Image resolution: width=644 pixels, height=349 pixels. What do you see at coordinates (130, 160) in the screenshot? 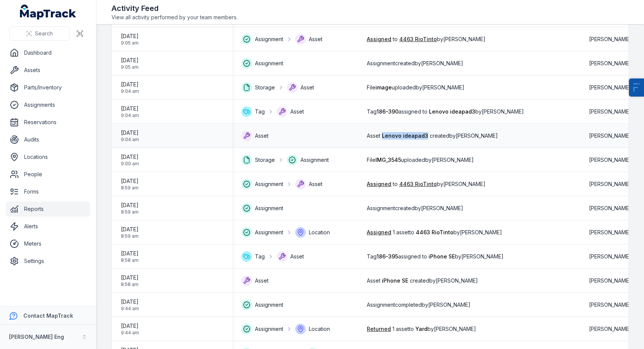
I see `time: 01/09/2025, 9:00:04 am` at bounding box center [130, 160].